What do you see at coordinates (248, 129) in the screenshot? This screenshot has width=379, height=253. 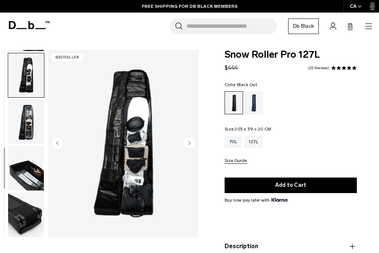 I see `legend: Size:` at bounding box center [248, 129].